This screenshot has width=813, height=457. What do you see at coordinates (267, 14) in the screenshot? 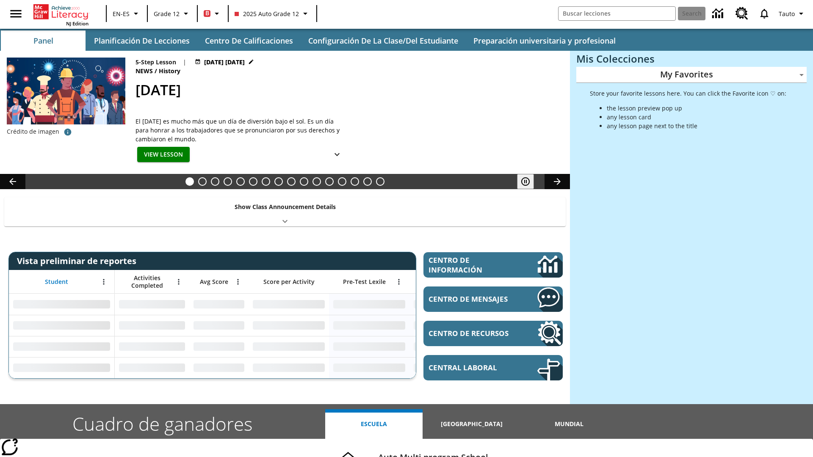
I see `span: 2025 Auto Grade 12` at bounding box center [267, 14].